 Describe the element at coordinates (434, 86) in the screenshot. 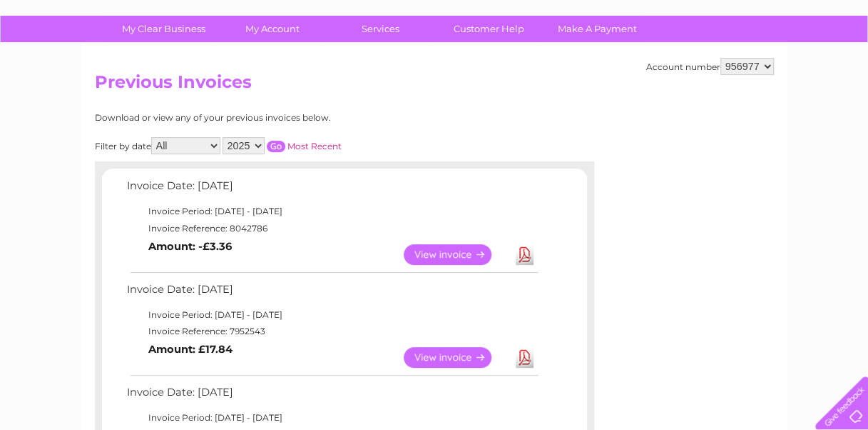

I see `h2: Previous Invoices` at that location.